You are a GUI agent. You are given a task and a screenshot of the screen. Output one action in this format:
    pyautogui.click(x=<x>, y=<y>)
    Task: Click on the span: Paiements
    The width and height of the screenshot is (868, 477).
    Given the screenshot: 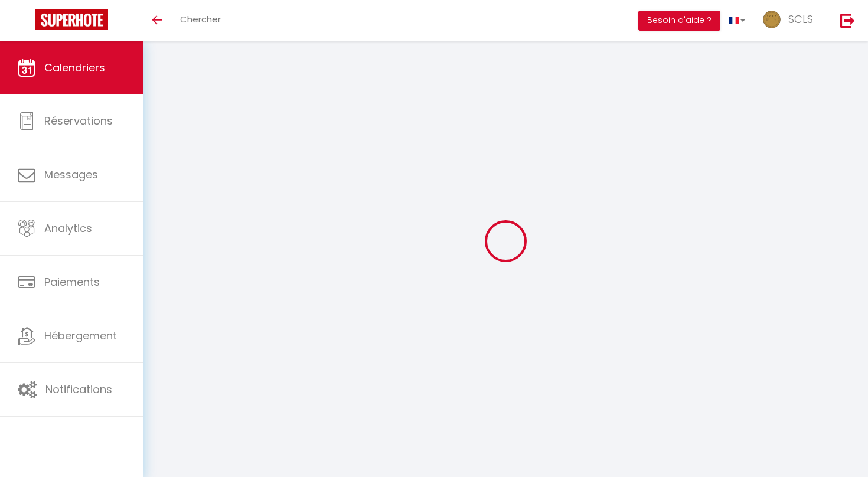 What is the action you would take?
    pyautogui.click(x=72, y=282)
    